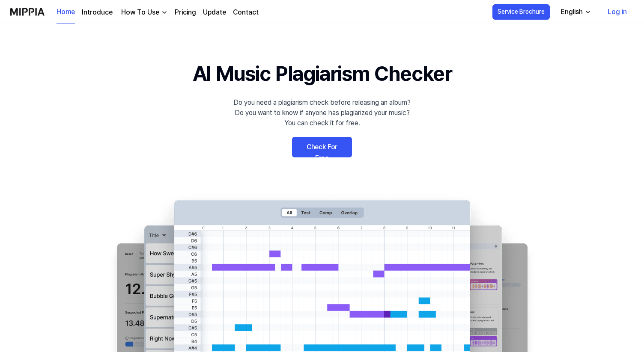 Image resolution: width=644 pixels, height=352 pixels. Describe the element at coordinates (245, 13) in the screenshot. I see `a: Contact` at that location.